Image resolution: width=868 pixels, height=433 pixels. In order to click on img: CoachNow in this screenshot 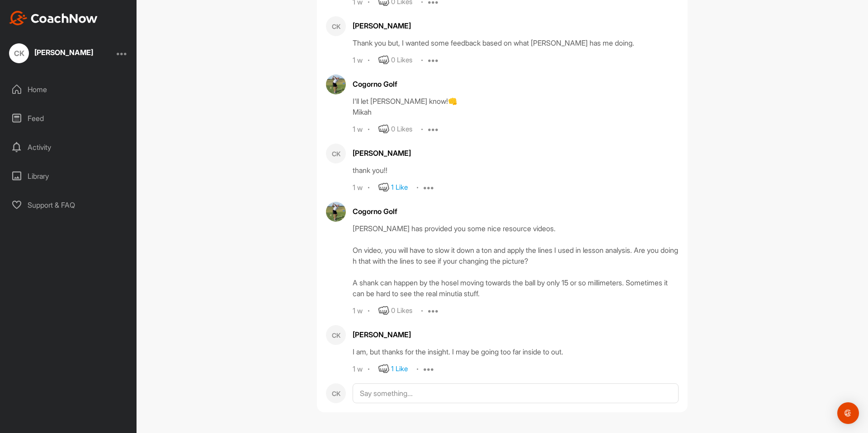, I will do `click(53, 18)`.